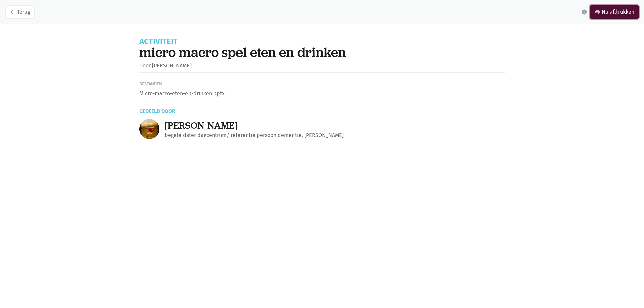 This screenshot has width=644, height=308. Describe the element at coordinates (20, 12) in the screenshot. I see `a: arrow_backTerug` at that location.